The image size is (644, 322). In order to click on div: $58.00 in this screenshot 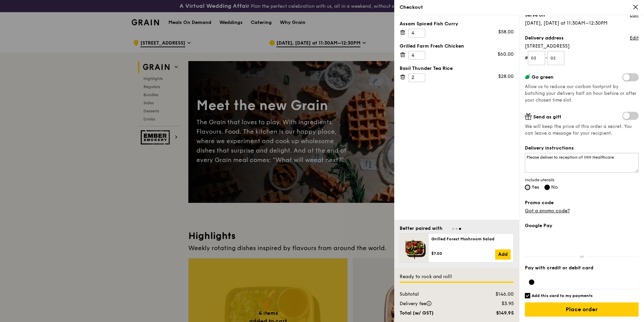, I will do `click(506, 32)`.